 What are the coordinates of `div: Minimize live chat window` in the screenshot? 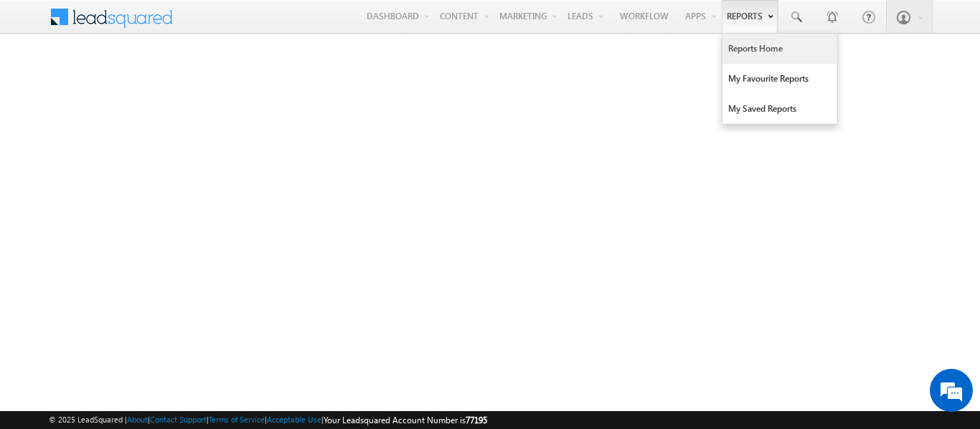 It's located at (253, 25).